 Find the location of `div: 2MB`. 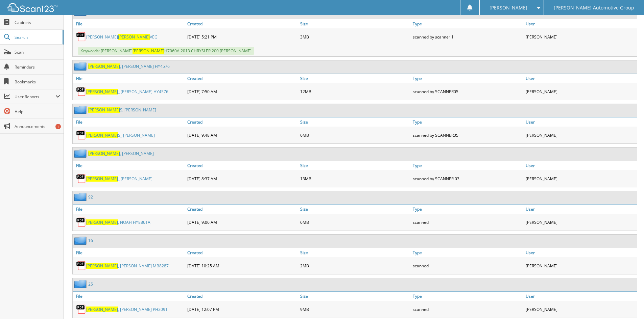

div: 2MB is located at coordinates (355, 266).